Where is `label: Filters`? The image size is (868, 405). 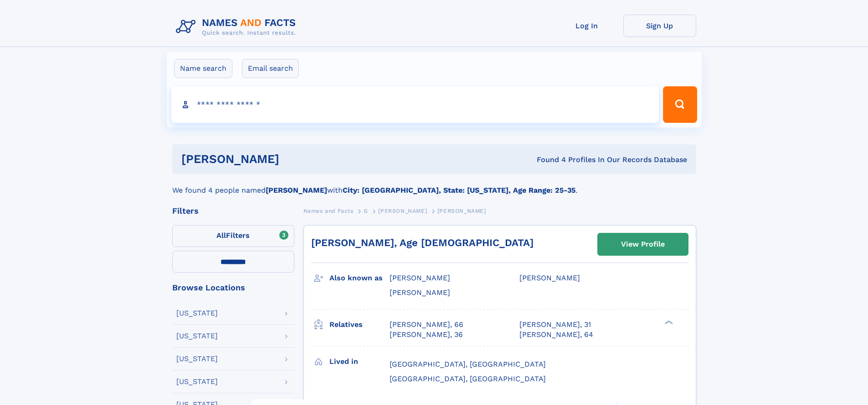 label: Filters is located at coordinates (233, 236).